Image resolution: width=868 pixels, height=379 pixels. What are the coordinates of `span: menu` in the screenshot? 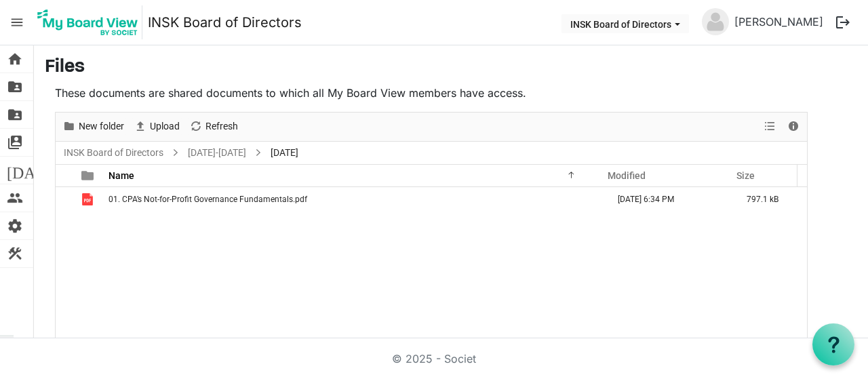 It's located at (17, 22).